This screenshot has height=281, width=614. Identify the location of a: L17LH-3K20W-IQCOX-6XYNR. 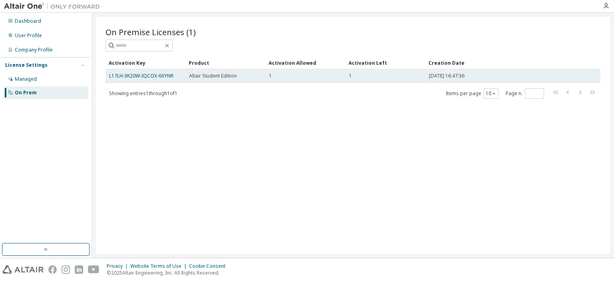
(141, 76).